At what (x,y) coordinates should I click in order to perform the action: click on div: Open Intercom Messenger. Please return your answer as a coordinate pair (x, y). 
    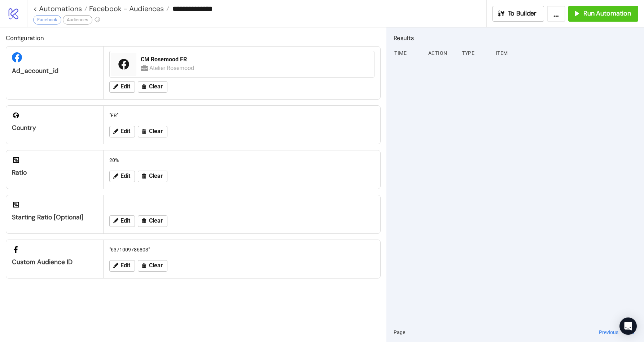
    Looking at the image, I should click on (628, 326).